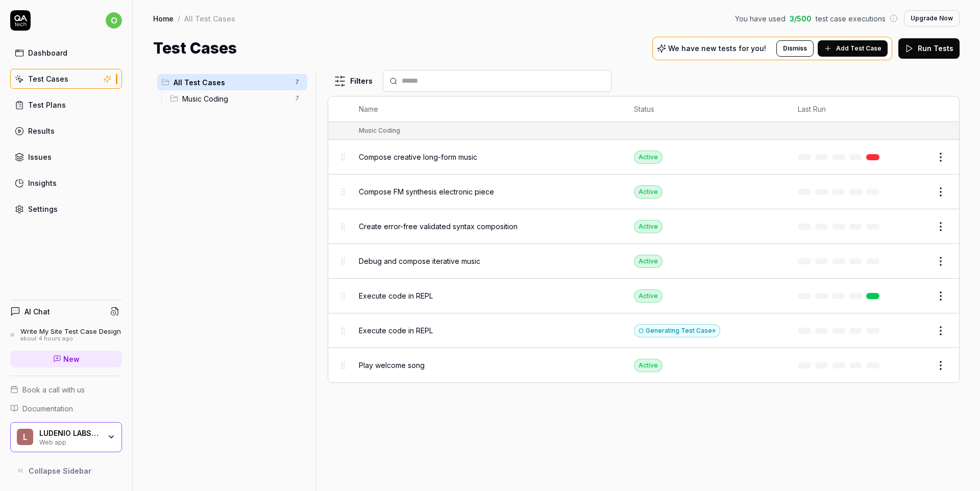 The height and width of the screenshot is (491, 980). What do you see at coordinates (231, 82) in the screenshot?
I see `span: All Test Cases` at bounding box center [231, 82].